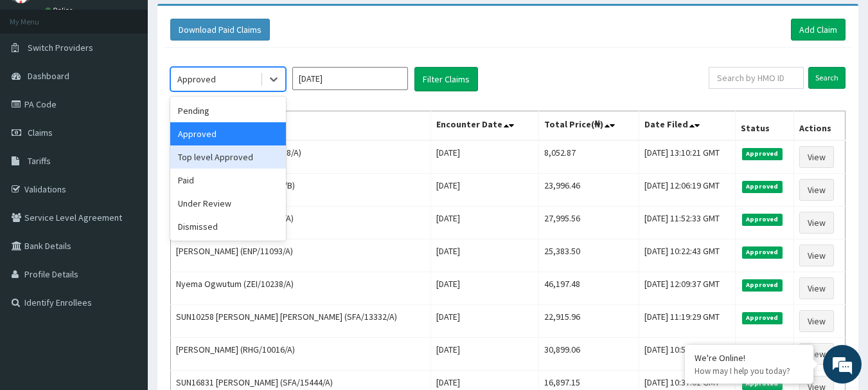 This screenshot has width=868, height=390. I want to click on div: Dismissed, so click(228, 227).